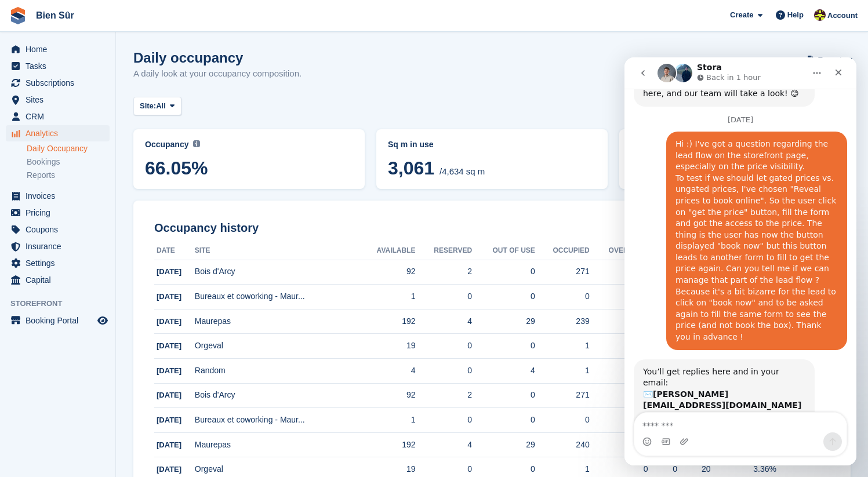  Describe the element at coordinates (492, 144) in the screenshot. I see `abbr: Current breakdown of sq m occupied` at that location.